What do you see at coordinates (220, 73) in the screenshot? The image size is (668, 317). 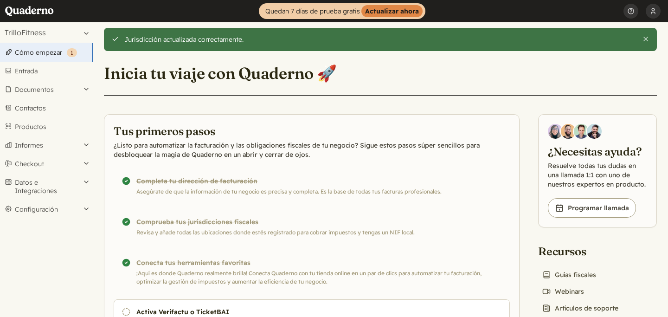 I see `h1: Inicia tu viaje con Quaderno 🚀` at bounding box center [220, 73].